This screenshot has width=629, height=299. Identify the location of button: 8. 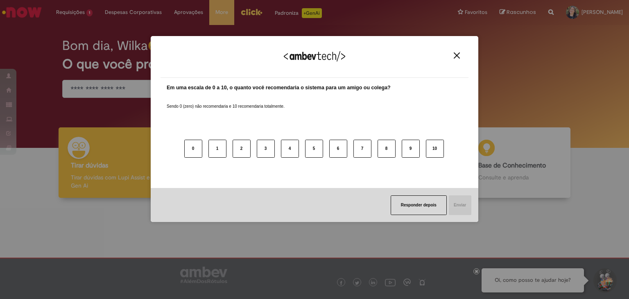
(386, 149).